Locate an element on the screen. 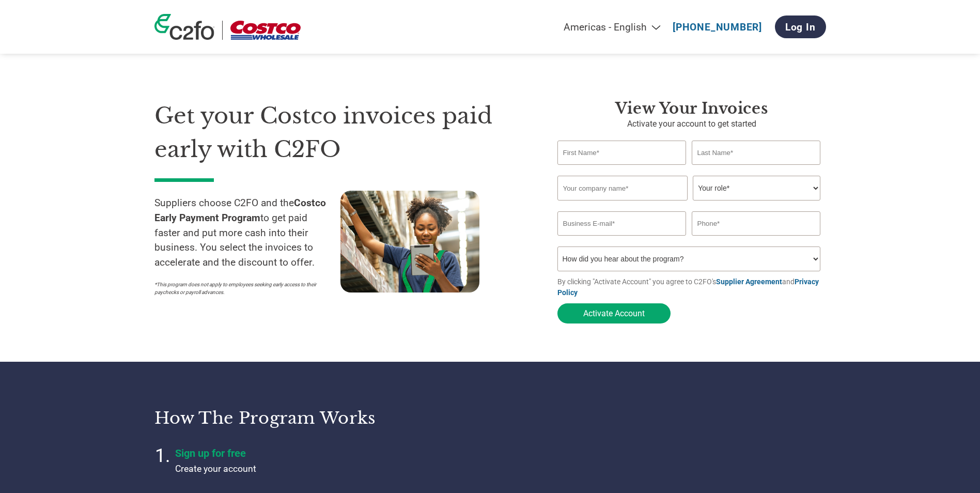  p: By clicking "Activate Account" you agree to C2FO's and is located at coordinates (692, 287).